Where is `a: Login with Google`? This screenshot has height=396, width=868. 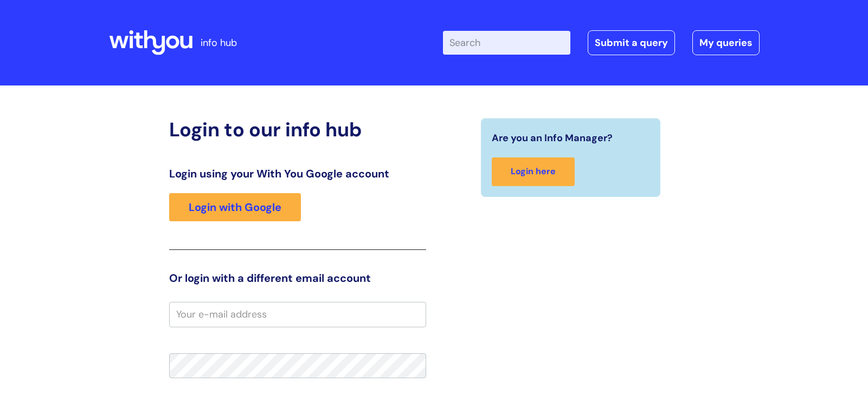 a: Login with Google is located at coordinates (234, 208).